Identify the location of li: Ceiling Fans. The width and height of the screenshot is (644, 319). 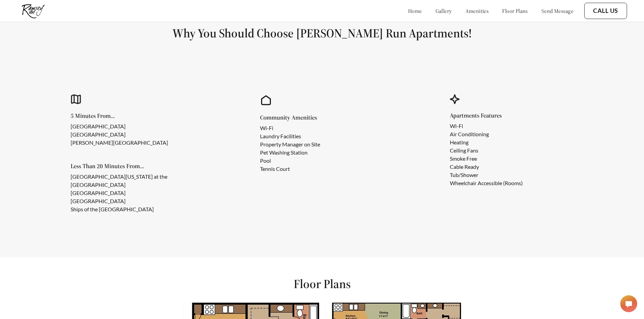
(486, 150).